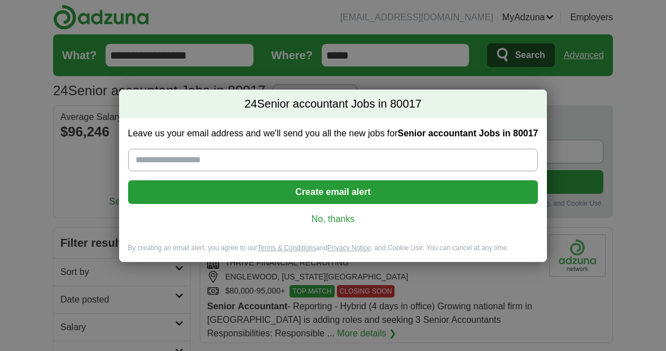 This screenshot has height=351, width=666. What do you see at coordinates (333, 219) in the screenshot?
I see `a: No, thanks` at bounding box center [333, 219].